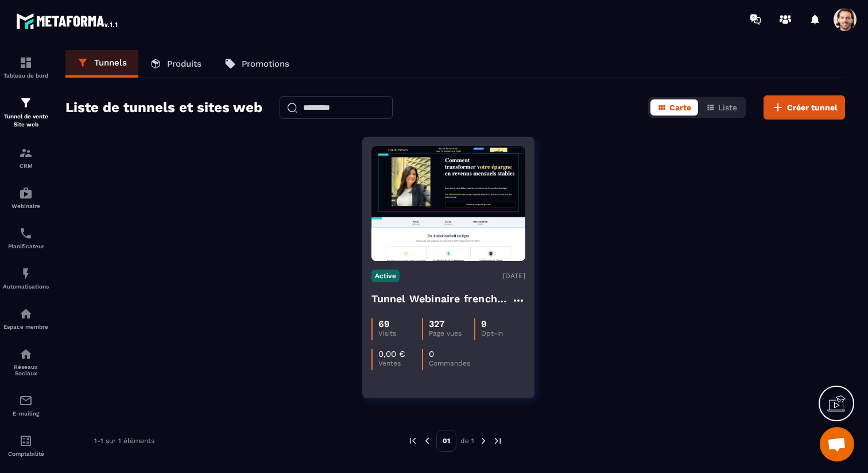 The height and width of the screenshot is (473, 868). Describe the element at coordinates (401, 363) in the screenshot. I see `p: Ventes` at that location.